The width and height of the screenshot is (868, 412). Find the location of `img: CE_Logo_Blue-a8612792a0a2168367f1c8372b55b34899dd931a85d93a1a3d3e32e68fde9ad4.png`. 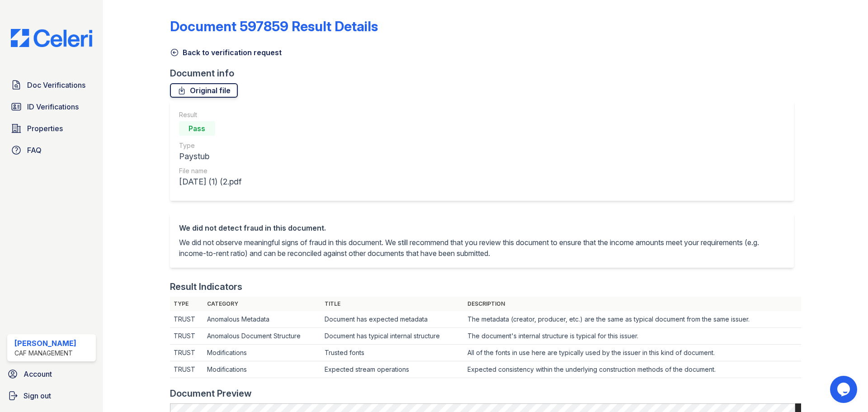

img: CE_Logo_Blue-a8612792a0a2168367f1c8372b55b34899dd931a85d93a1a3d3e32e68fde9ad4.png is located at coordinates (52, 38).